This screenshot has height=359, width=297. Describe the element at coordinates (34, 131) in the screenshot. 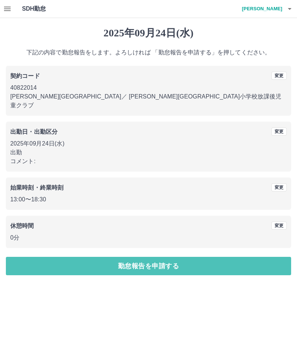

I see `b: 出勤日・出勤区分` at that location.